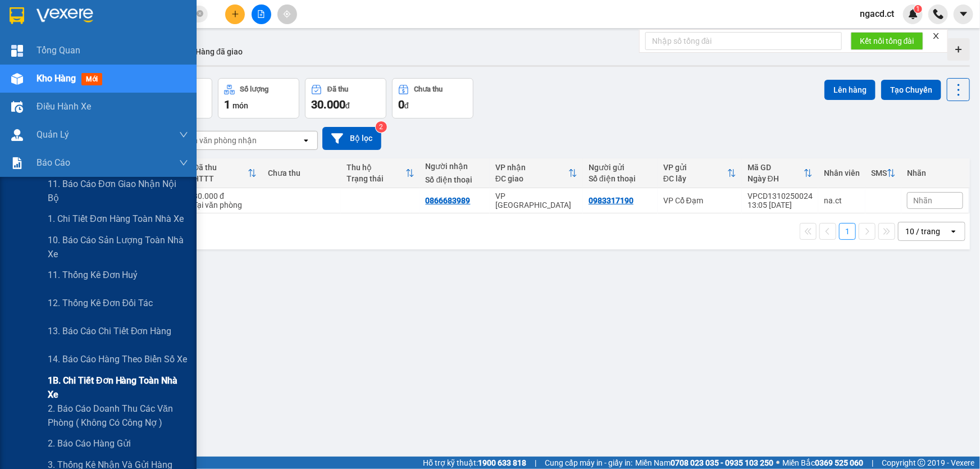 The height and width of the screenshot is (469, 980). I want to click on div: VP gửi, so click(696, 168).